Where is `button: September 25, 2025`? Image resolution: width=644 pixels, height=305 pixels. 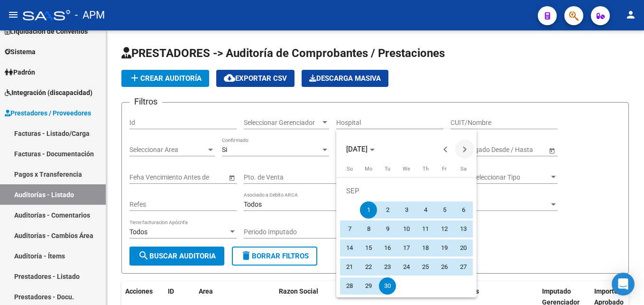 button: September 25, 2025 is located at coordinates (425, 267).